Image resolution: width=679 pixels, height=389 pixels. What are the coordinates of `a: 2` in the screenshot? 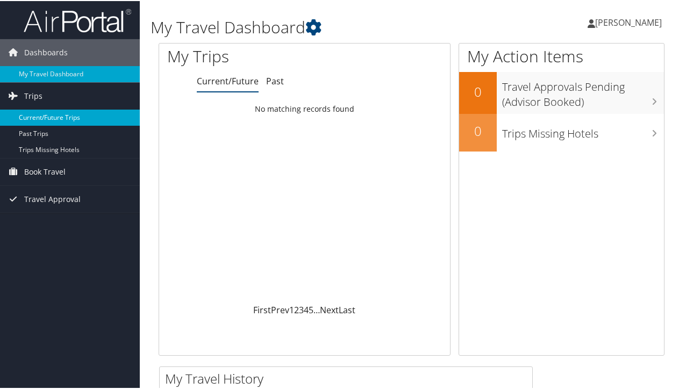 It's located at (296, 309).